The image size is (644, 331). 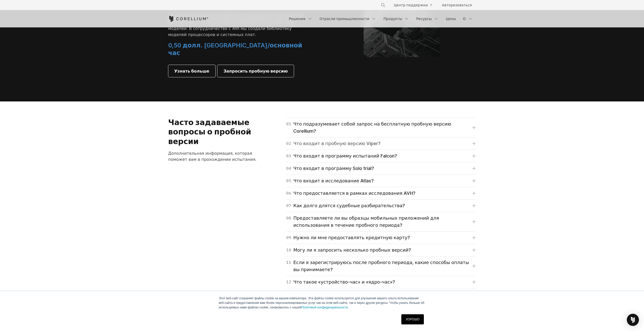 What do you see at coordinates (381, 205) in the screenshot?
I see `a: 07Как долго длятся судебные разбирательства?` at bounding box center [381, 205].